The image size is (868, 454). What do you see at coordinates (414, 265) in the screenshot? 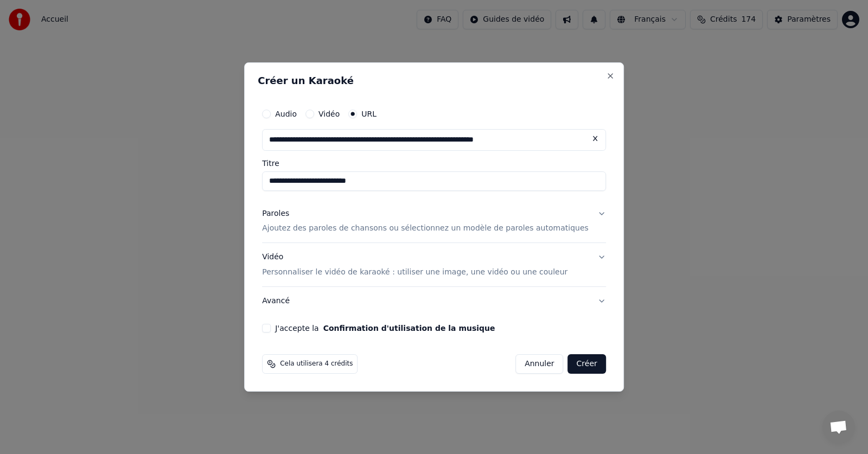
I see `div: Vidéo` at bounding box center [414, 265].